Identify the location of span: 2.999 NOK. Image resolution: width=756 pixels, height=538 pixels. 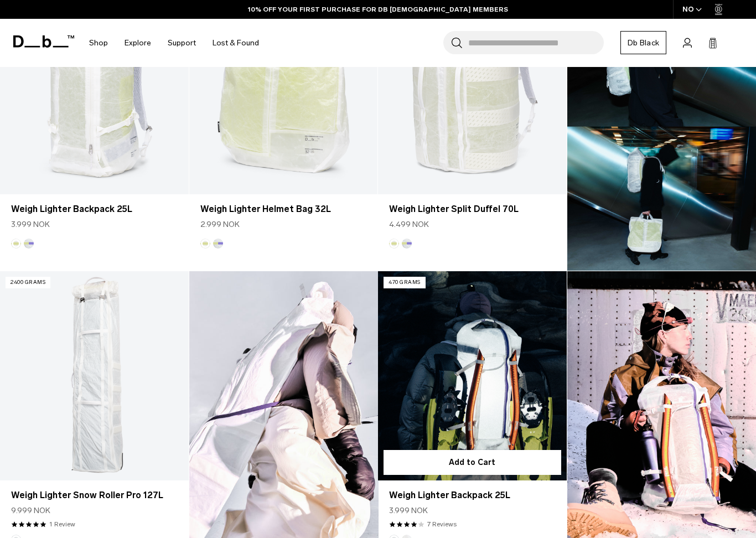
(220, 224).